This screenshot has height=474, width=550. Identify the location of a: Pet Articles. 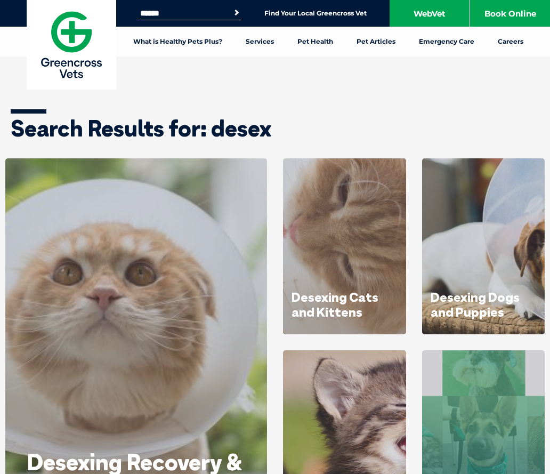
(376, 42).